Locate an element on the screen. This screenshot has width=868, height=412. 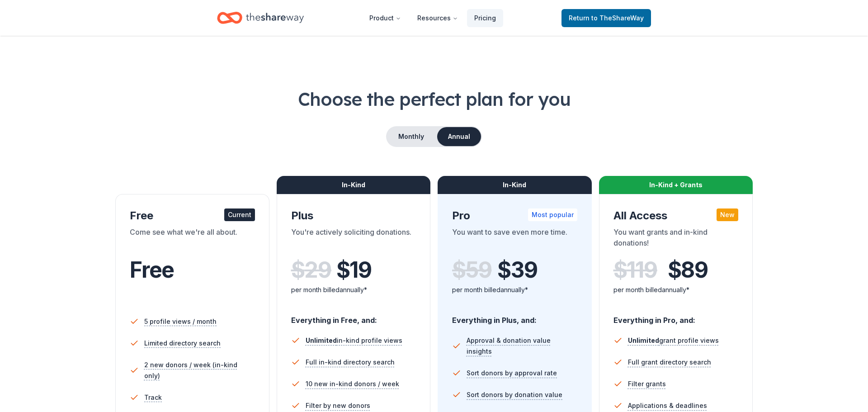
div: Free is located at coordinates (192, 216).